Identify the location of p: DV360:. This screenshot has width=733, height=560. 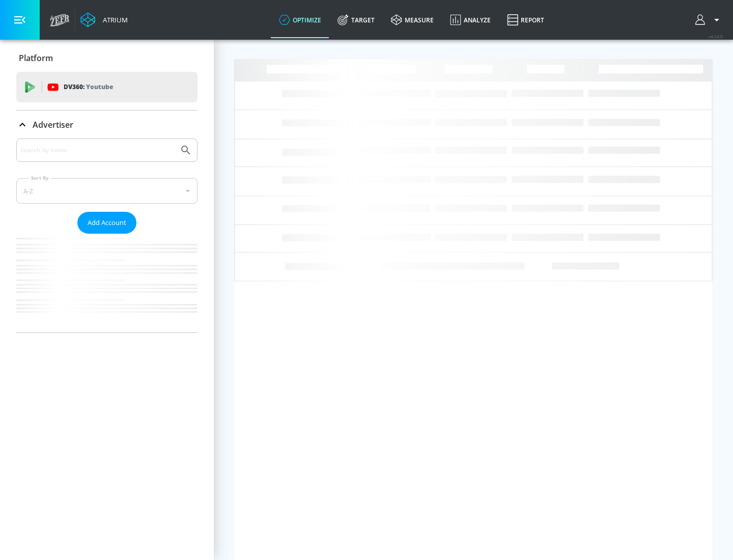
(88, 87).